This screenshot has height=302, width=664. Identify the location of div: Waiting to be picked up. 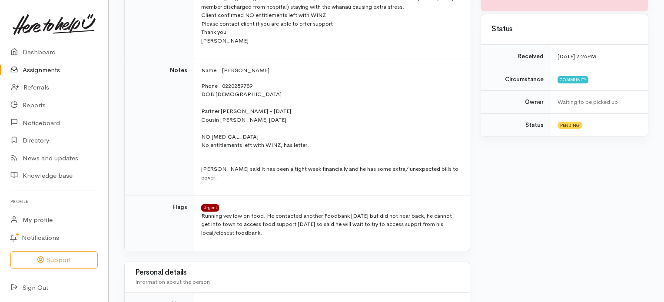
(597, 102).